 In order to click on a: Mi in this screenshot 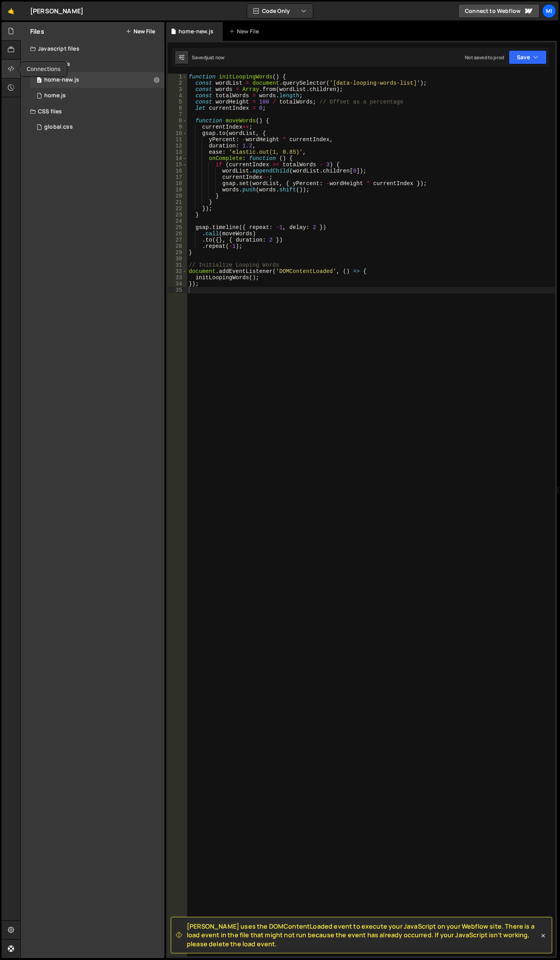, I will do `click(549, 11)`.